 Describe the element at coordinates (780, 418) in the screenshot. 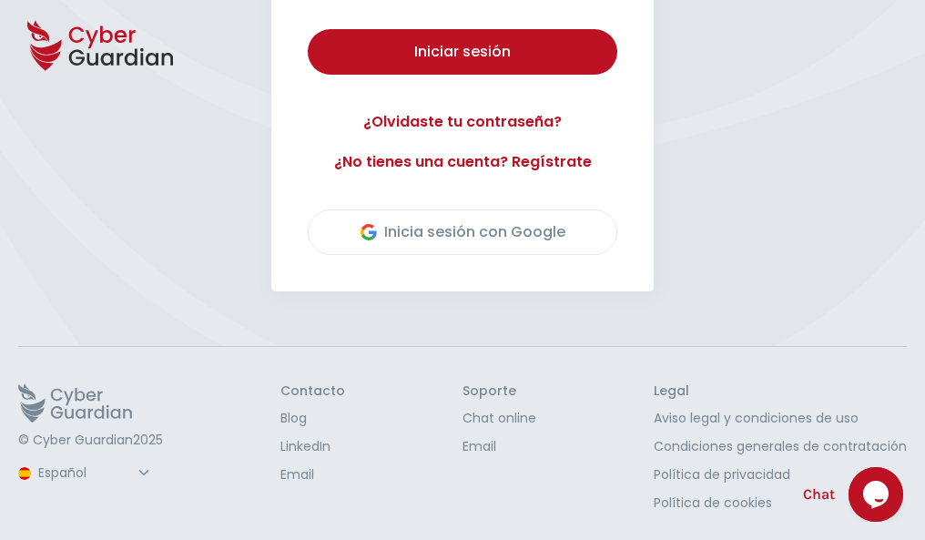

I see `a: Aviso legal y condiciones de uso` at that location.